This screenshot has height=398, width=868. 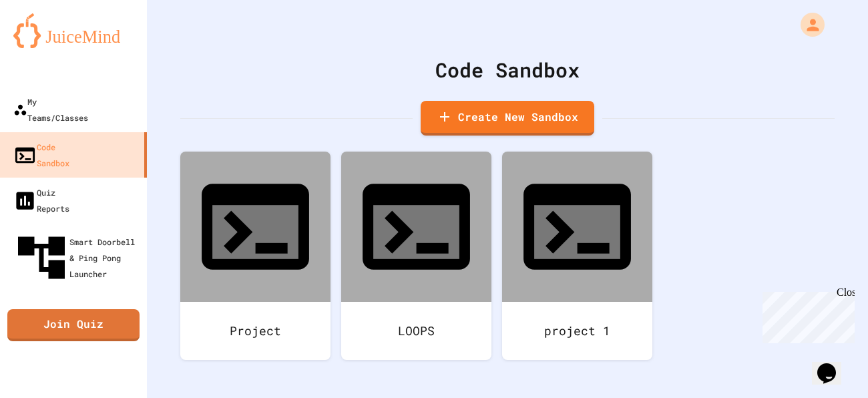 What do you see at coordinates (74, 325) in the screenshot?
I see `a: Join Quiz` at bounding box center [74, 325].